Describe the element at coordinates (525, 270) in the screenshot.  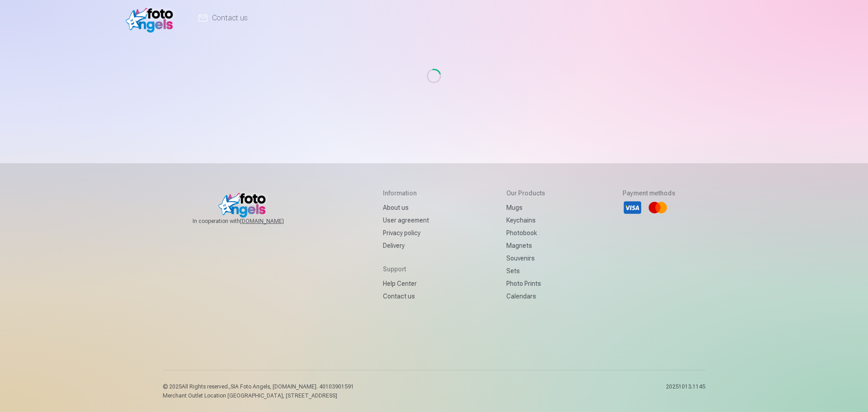
I see `a: Sets` at that location.